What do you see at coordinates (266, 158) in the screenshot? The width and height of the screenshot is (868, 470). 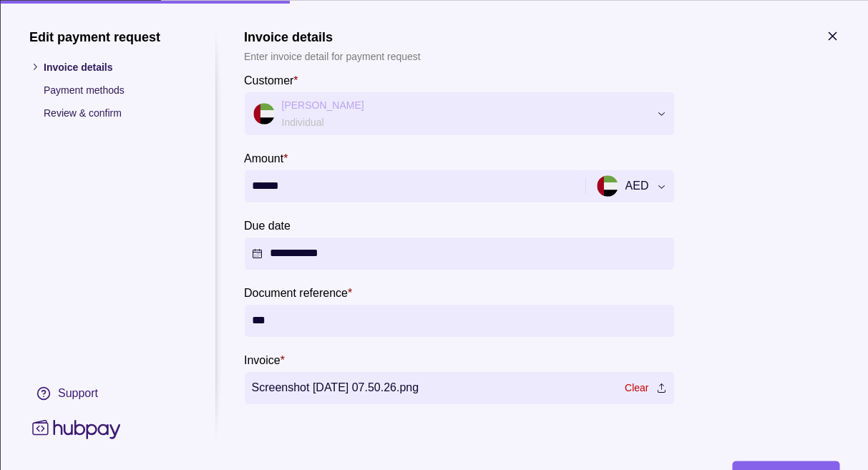 I see `label: Amount` at bounding box center [266, 158].